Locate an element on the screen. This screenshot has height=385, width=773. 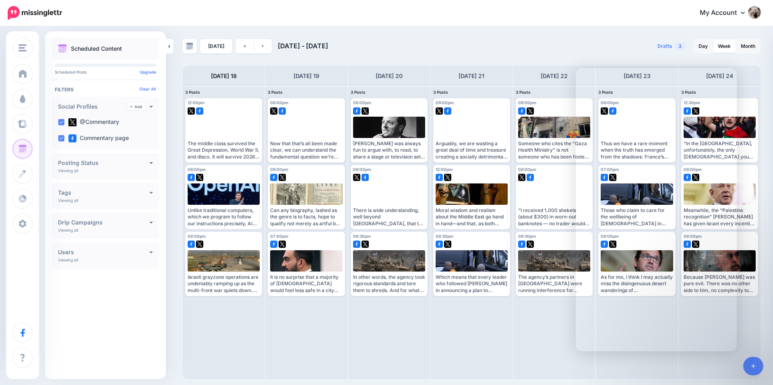
div: Now that that’s all been made clear, we can understand the fundamental question we’re asking here... is located at coordinates (306, 150).